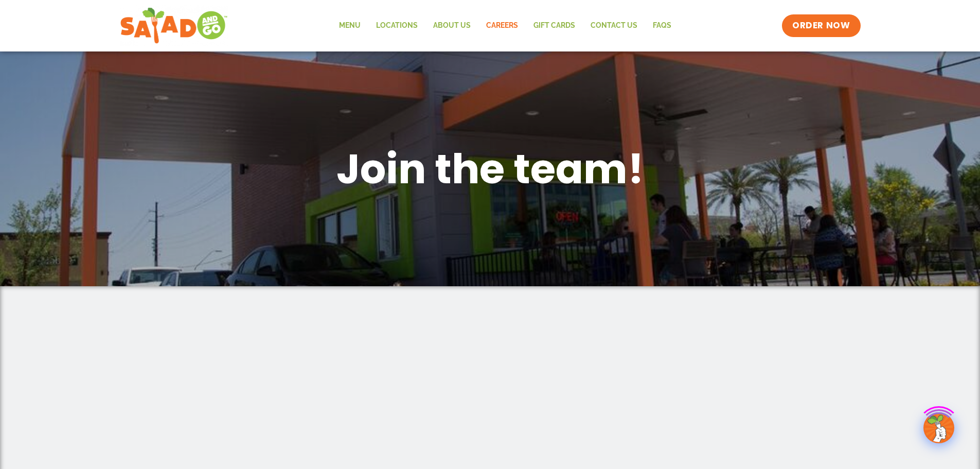 This screenshot has height=469, width=980. Describe the element at coordinates (396, 26) in the screenshot. I see `a: Locations` at that location.